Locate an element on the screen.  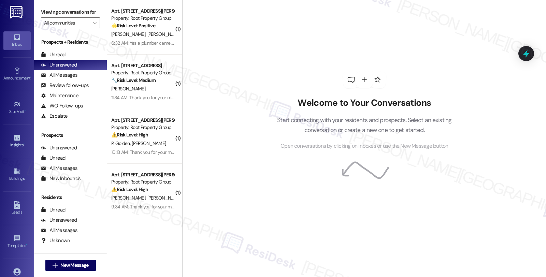
button: New Message is located at coordinates (71, 265).